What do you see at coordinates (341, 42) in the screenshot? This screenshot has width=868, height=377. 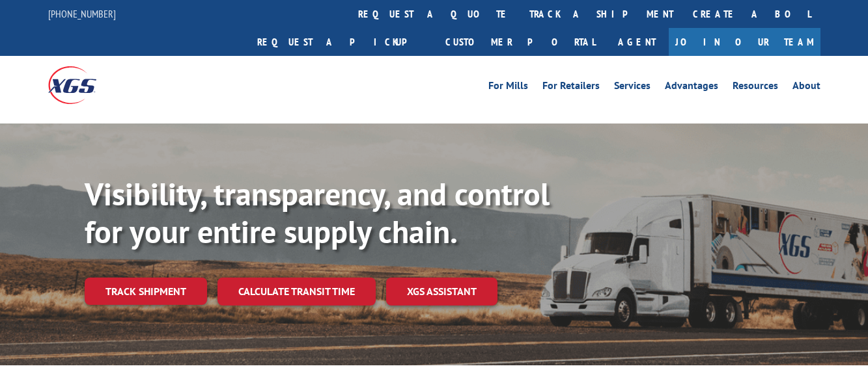 I see `a: Request a pickup` at bounding box center [341, 42].